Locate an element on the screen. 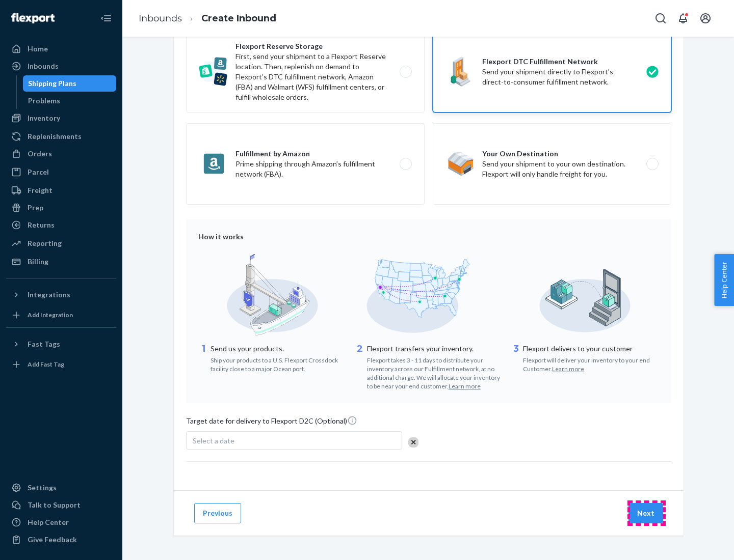 The height and width of the screenshot is (560, 734). button: Open account menu is located at coordinates (706, 18).